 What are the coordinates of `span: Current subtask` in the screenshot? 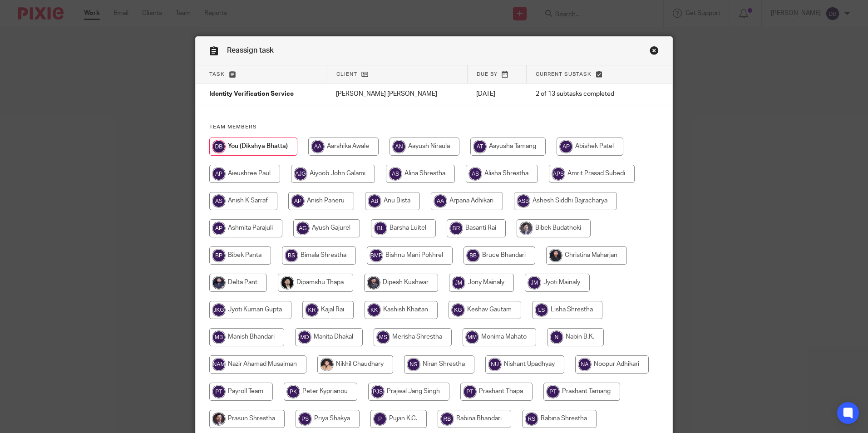 It's located at (563, 74).